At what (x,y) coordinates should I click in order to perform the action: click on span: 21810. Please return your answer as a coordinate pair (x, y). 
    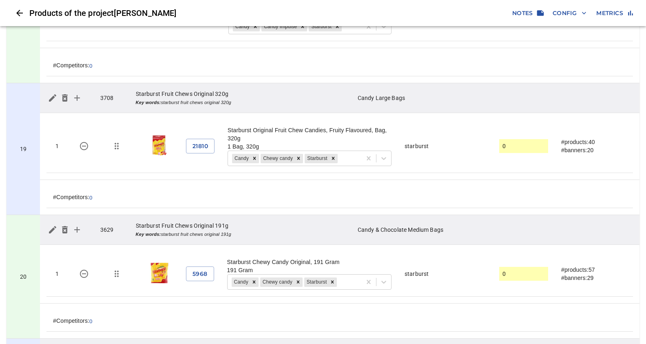
    Looking at the image, I should click on (200, 146).